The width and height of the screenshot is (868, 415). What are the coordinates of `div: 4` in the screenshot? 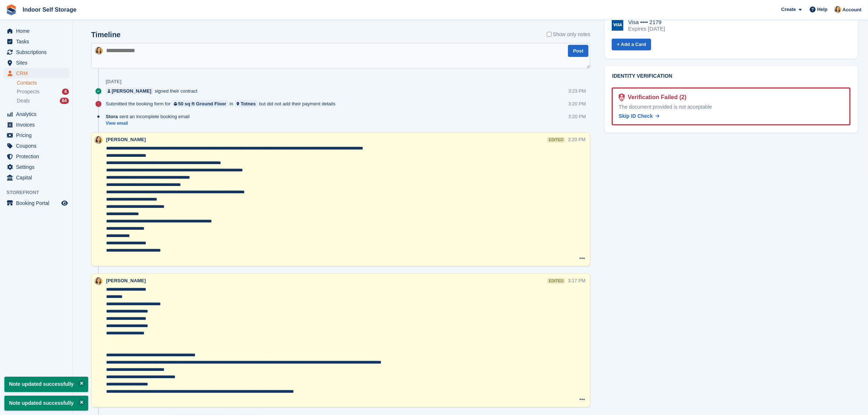 It's located at (65, 91).